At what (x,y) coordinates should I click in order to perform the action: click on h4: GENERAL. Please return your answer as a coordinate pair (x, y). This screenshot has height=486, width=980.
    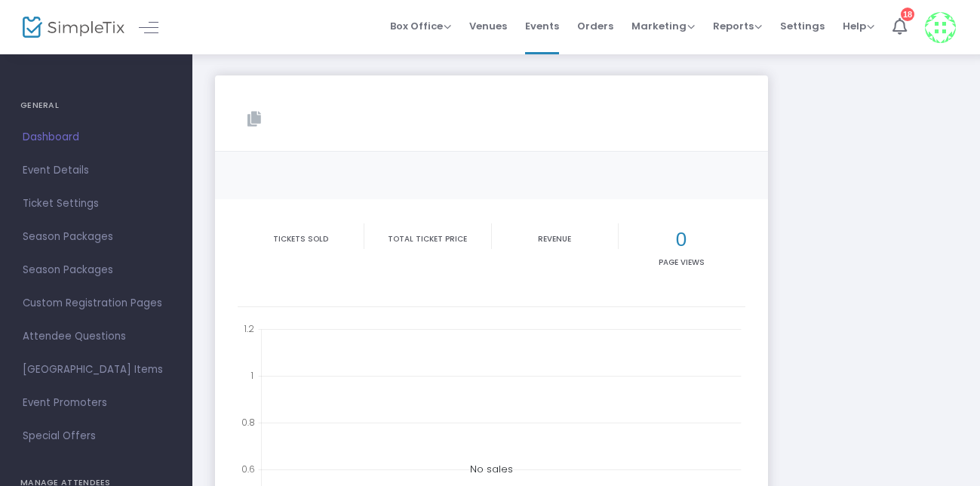
    Looking at the image, I should click on (96, 105).